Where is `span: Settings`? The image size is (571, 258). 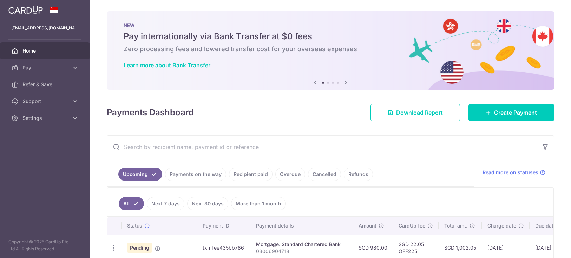 span: Settings is located at coordinates (46, 118).